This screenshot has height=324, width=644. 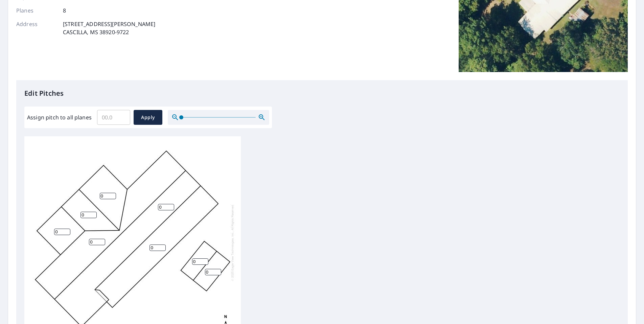 What do you see at coordinates (114, 117) in the screenshot?
I see `input: 00.0` at bounding box center [114, 117].